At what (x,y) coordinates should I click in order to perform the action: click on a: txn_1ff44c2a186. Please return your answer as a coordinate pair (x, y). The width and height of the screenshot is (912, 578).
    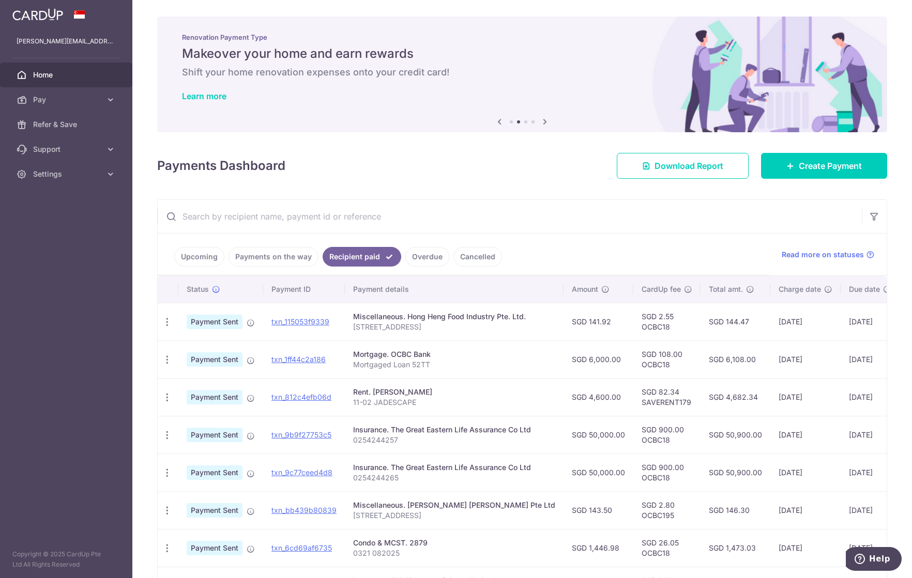
    Looking at the image, I should click on (298, 359).